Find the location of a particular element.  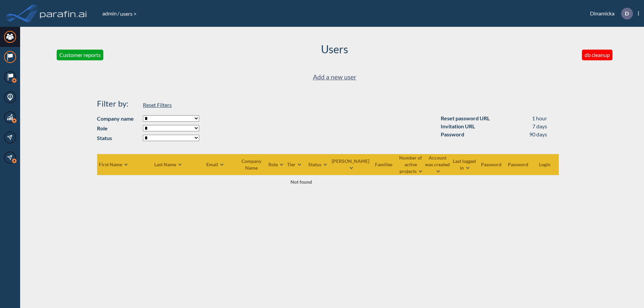

p: D is located at coordinates (627, 13).